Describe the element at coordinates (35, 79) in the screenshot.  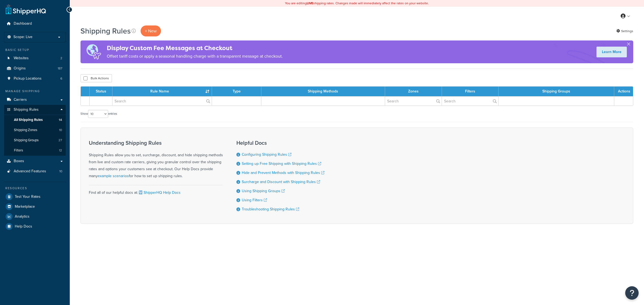
I see `li: Pickup Locations` at that location.